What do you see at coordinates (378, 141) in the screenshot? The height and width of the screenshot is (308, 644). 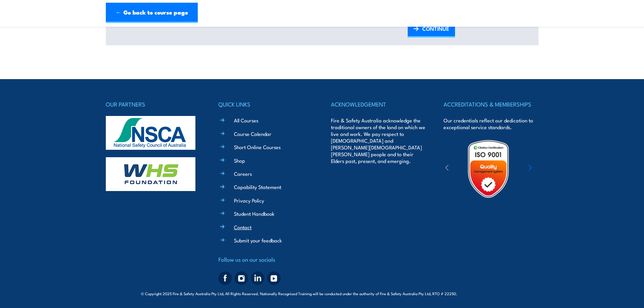 I see `p: Fire & Safety Australia acknowledge the traditional owners of the land on which we live and work....` at bounding box center [378, 141].